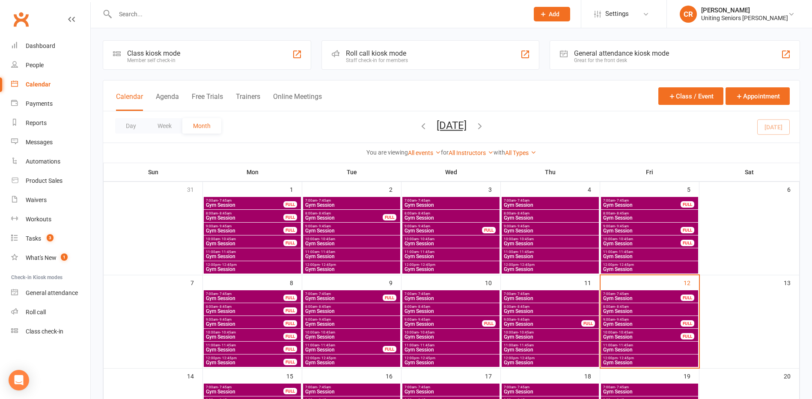  I want to click on div: 11, so click(592, 282).